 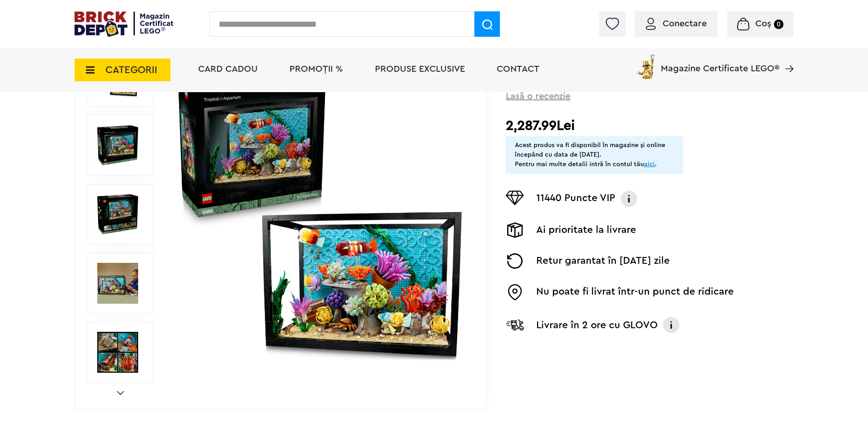 What do you see at coordinates (650, 126) in the screenshot?
I see `h2: 2,287.99Lei` at bounding box center [650, 126].